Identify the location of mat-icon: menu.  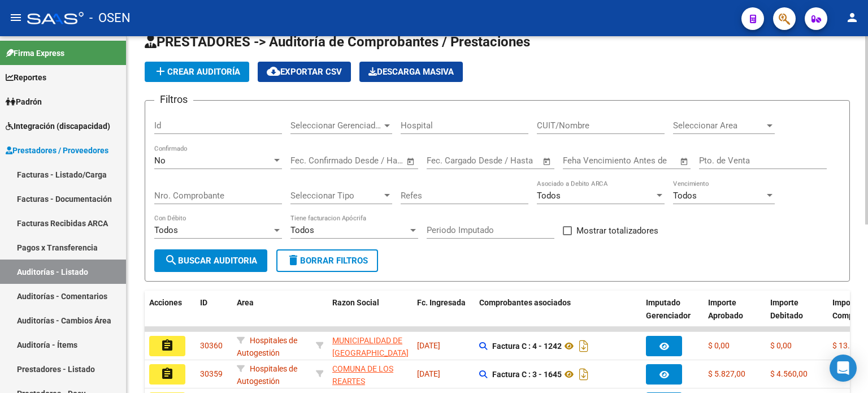
(15, 17).